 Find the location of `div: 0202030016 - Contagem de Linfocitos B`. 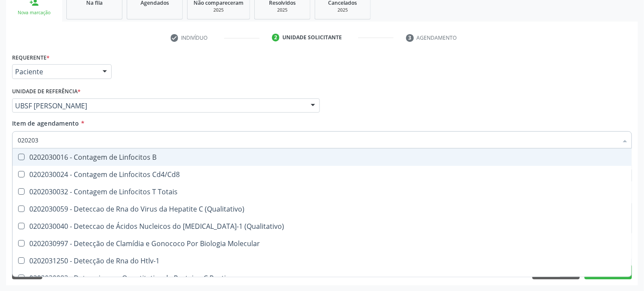

div: 0202030016 - Contagem de Linfocitos B is located at coordinates (322, 157).